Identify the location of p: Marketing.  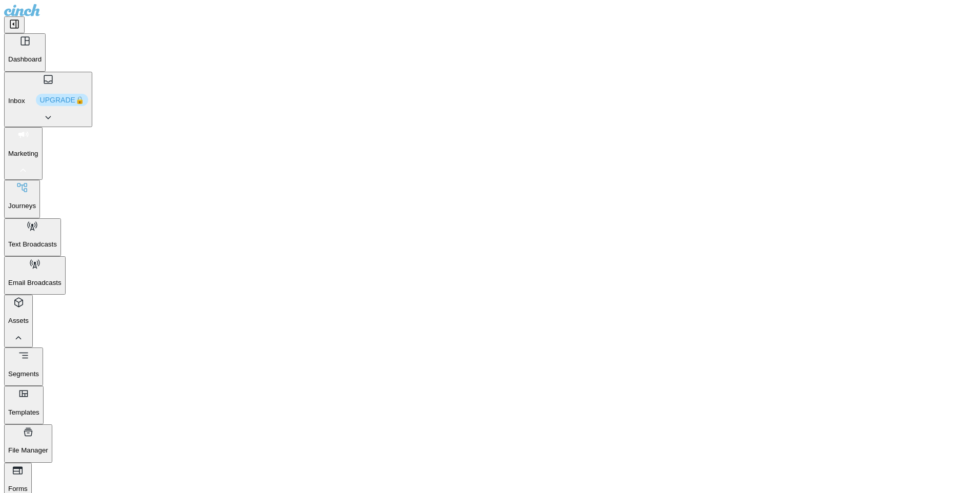
(23, 153).